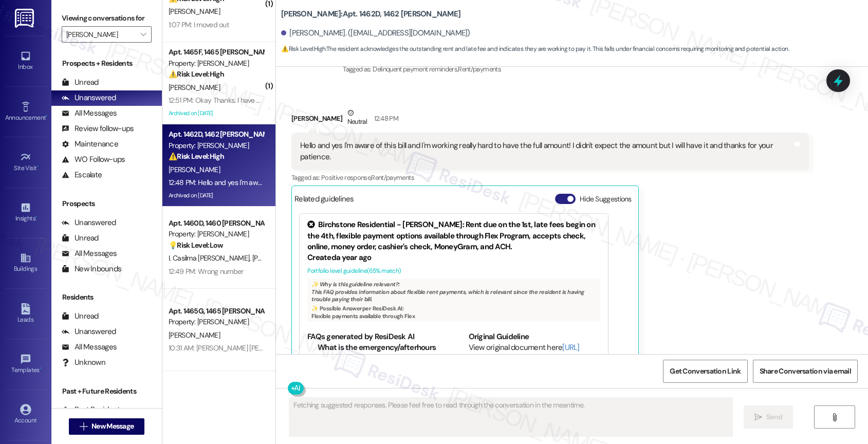 This screenshot has height=444, width=868. What do you see at coordinates (82, 175) in the screenshot?
I see `div: Escalate` at bounding box center [82, 175].